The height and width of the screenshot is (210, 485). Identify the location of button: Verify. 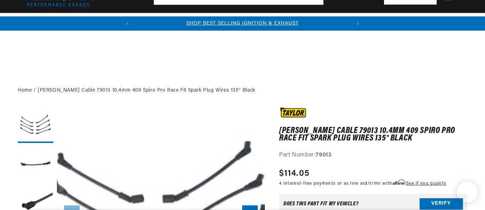
(442, 204).